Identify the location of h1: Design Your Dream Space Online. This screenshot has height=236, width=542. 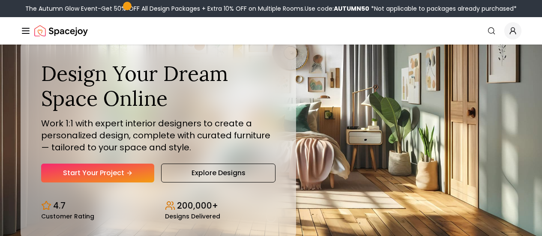
(158, 86).